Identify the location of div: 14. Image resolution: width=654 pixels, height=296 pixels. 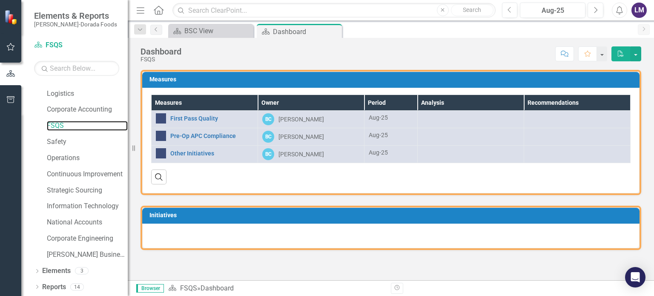
(77, 287).